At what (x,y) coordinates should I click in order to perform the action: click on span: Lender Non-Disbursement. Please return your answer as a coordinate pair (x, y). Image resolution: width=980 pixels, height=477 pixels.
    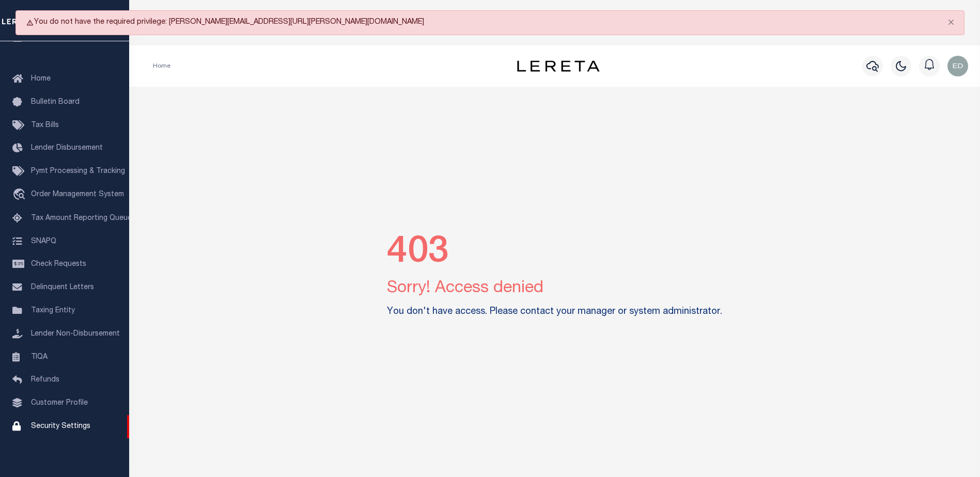
    Looking at the image, I should click on (75, 334).